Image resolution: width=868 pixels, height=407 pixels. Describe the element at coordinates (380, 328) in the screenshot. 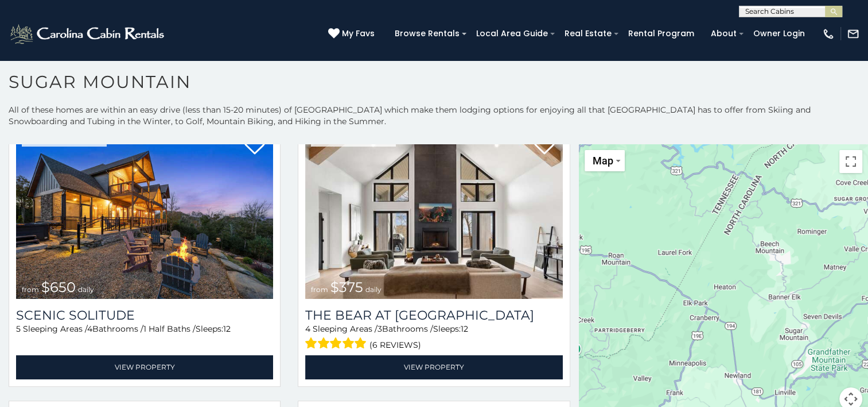

I see `span: 3` at that location.